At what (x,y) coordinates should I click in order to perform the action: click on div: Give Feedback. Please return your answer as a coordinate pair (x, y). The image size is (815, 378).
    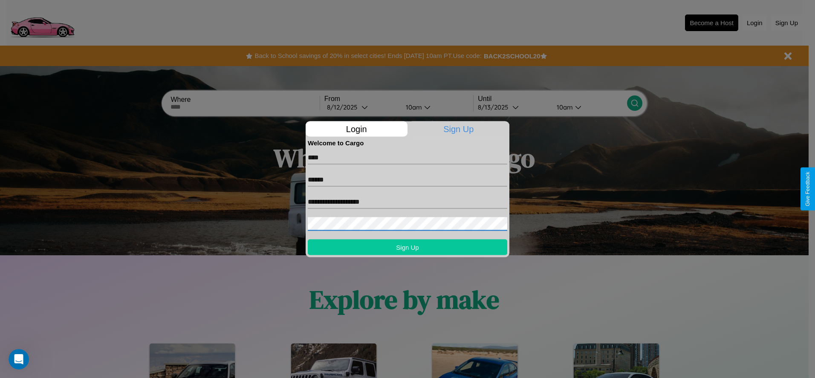
    Looking at the image, I should click on (807, 189).